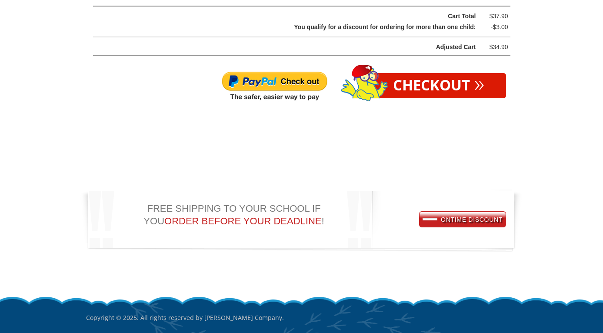 This screenshot has width=603, height=333. I want to click on div: FREE SHIPPING TO YOUR SCHOOL IF YOU !, so click(212, 212).